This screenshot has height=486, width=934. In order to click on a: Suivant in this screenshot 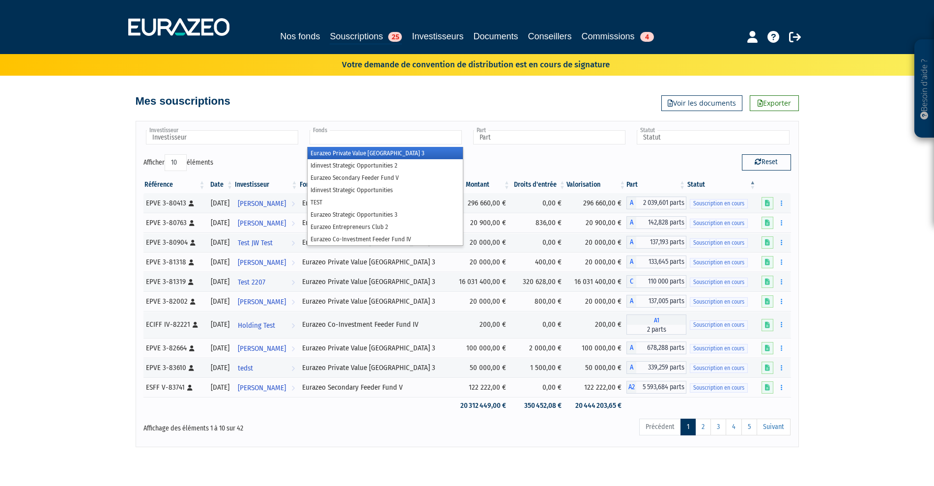, I will do `click(773, 427)`.